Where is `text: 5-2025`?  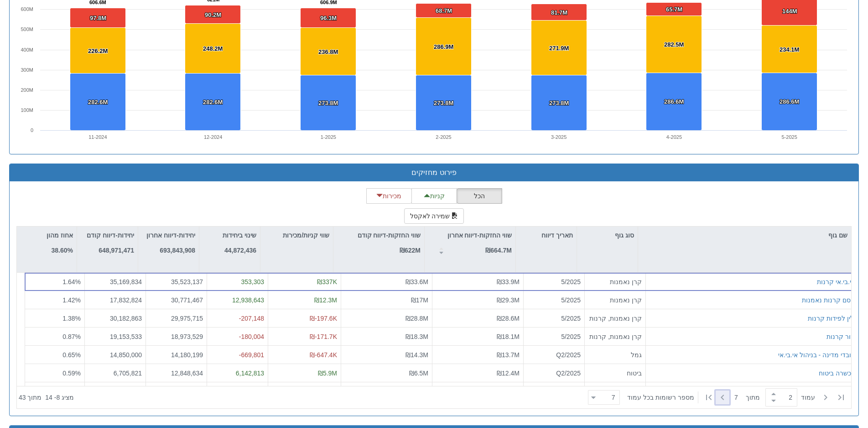 text: 5-2025 is located at coordinates (790, 137).